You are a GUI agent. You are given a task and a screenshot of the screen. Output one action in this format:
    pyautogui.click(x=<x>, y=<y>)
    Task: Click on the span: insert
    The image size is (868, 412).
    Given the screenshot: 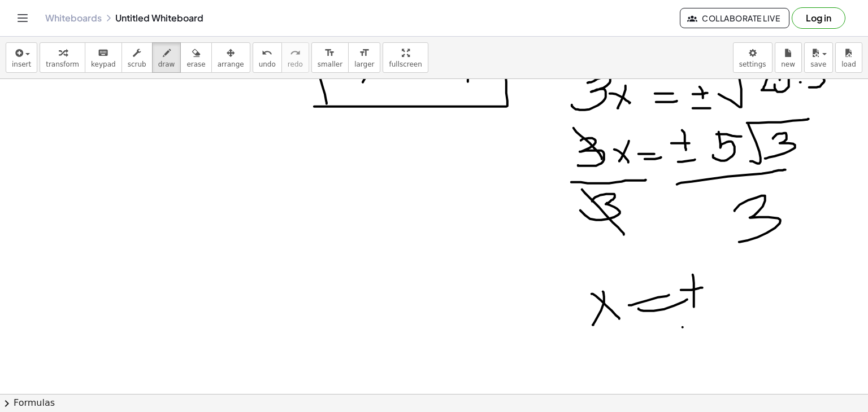 What is the action you would take?
    pyautogui.click(x=22, y=65)
    